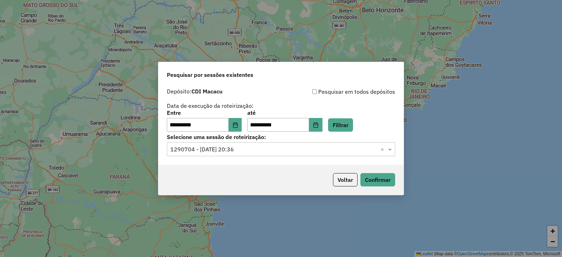  I want to click on span: Pesquisar por sessões existentes, so click(210, 75).